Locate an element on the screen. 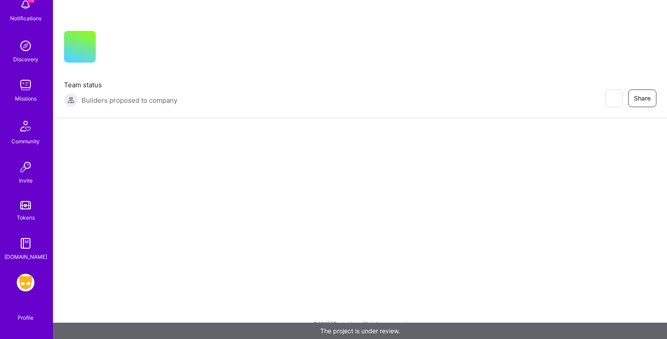 The image size is (667, 339). div: Community is located at coordinates (26, 141).